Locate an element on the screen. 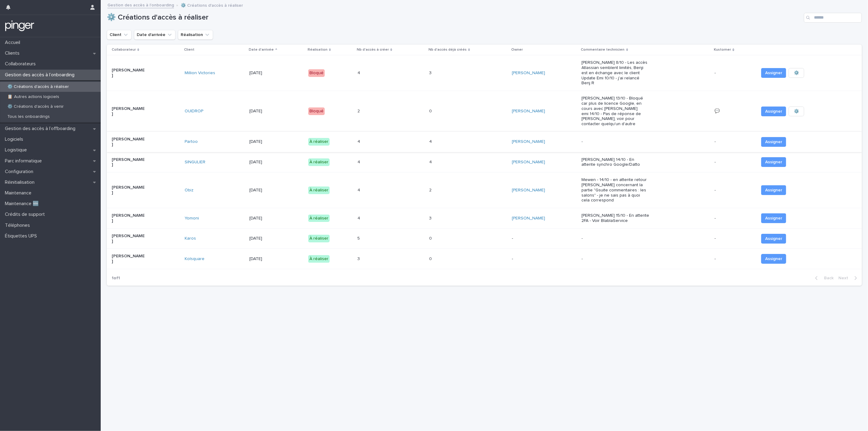 The image size is (868, 431). h1: ⚙️ Créations d'accès à réaliser is located at coordinates (455, 18).